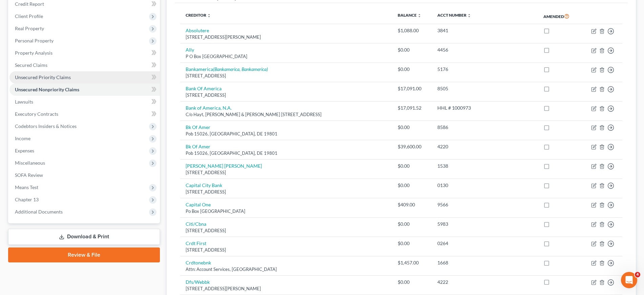  What do you see at coordinates (29, 4) in the screenshot?
I see `span: Credit Report` at bounding box center [29, 4].